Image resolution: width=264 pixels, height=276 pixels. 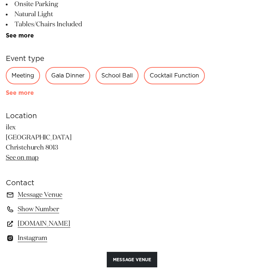 I want to click on a: See on map, so click(x=22, y=158).